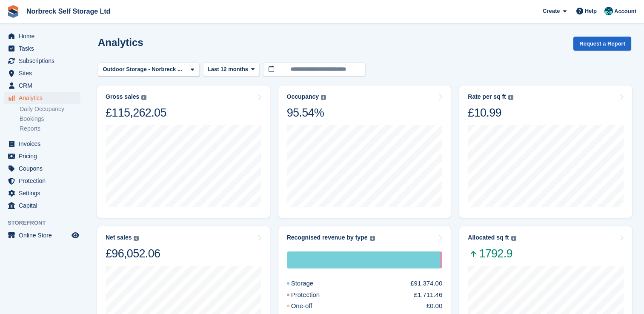 The image size is (644, 314). Describe the element at coordinates (44, 168) in the screenshot. I see `span: Coupons` at that location.